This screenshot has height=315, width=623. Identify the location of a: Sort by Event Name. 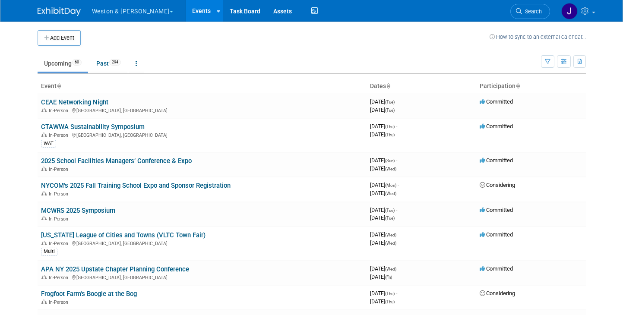
(59, 86).